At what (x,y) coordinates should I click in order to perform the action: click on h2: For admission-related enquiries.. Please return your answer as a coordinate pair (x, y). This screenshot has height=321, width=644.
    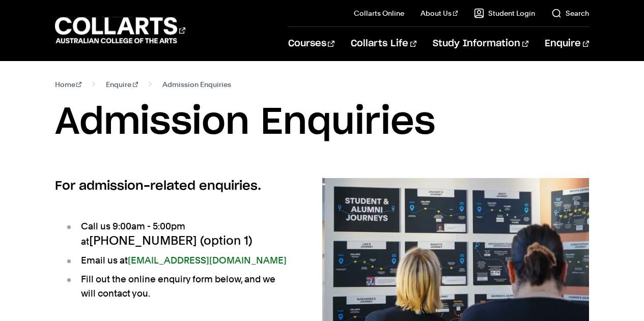
    Looking at the image, I should click on (172, 186).